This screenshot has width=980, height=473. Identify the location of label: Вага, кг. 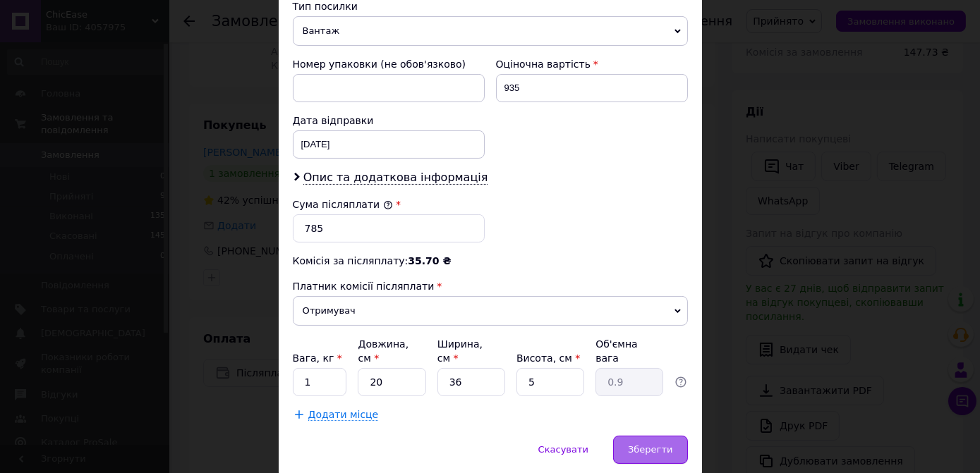
(317, 358).